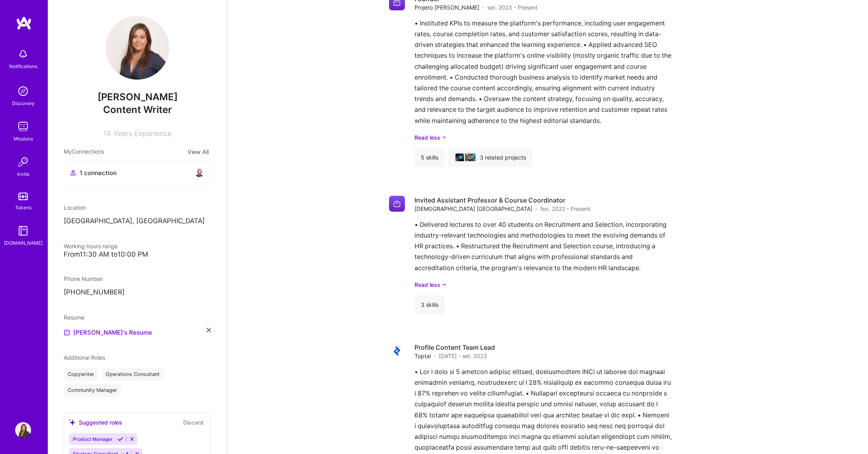 This screenshot has width=868, height=454. What do you see at coordinates (198, 152) in the screenshot?
I see `button: View All` at bounding box center [198, 152].